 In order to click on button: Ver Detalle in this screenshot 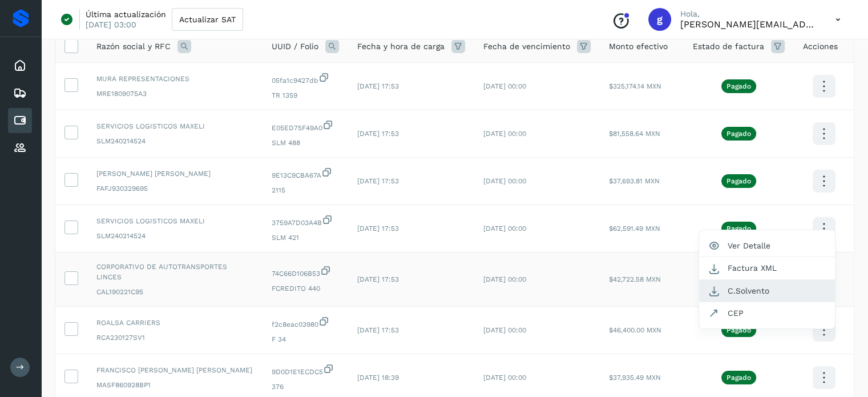, I will do `click(767, 246)`.